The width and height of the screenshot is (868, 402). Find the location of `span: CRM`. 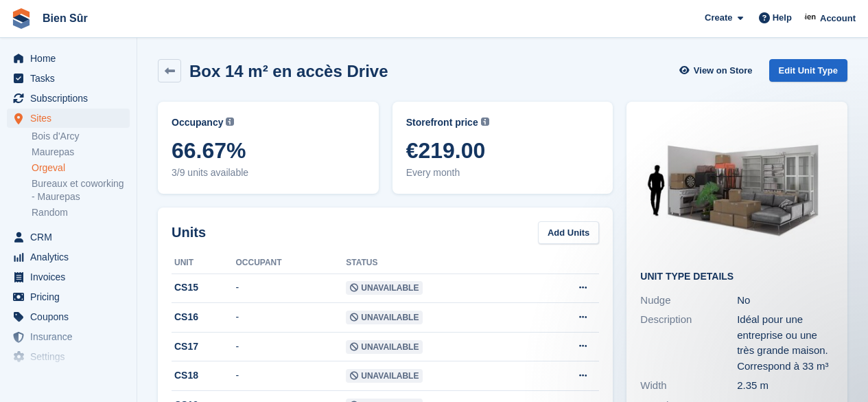

span: CRM is located at coordinates (72, 237).